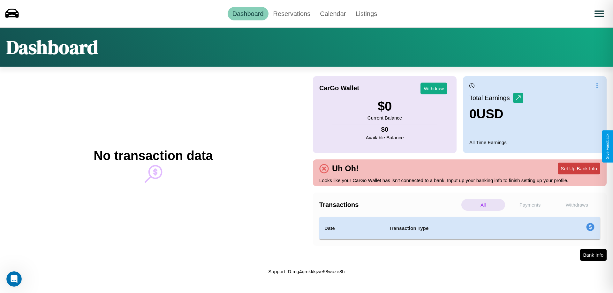 This screenshot has width=613, height=293. Describe the element at coordinates (496, 114) in the screenshot. I see `h3: 0 USD` at that location.